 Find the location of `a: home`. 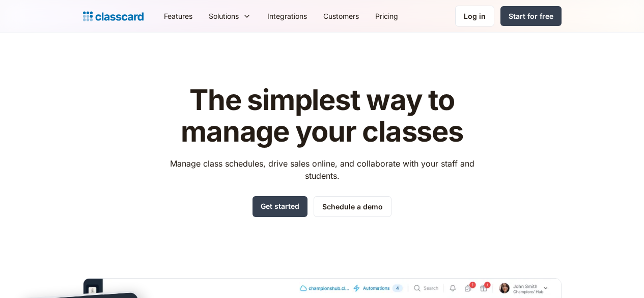

a: home is located at coordinates (113, 16).